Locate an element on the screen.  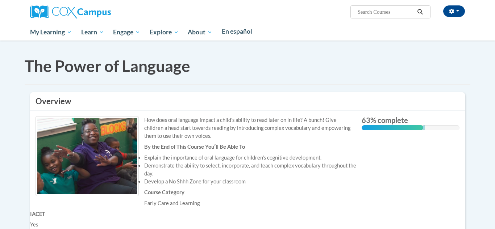
a: Cox Campus is located at coordinates (70, 11).